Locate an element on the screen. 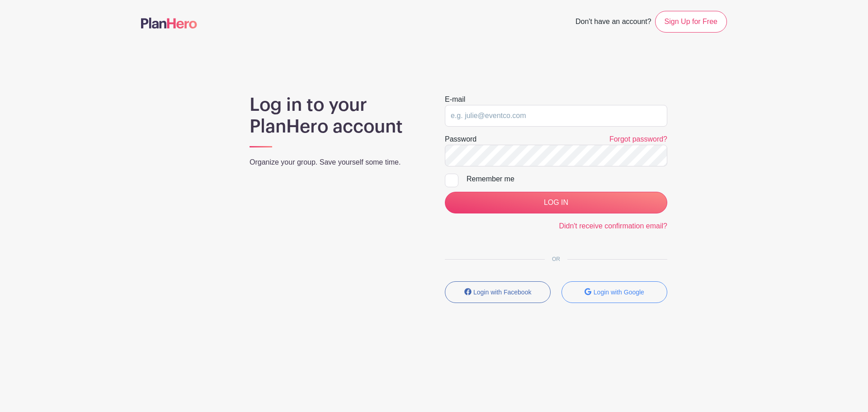 The height and width of the screenshot is (412, 868). label: E-mail is located at coordinates (455, 99).